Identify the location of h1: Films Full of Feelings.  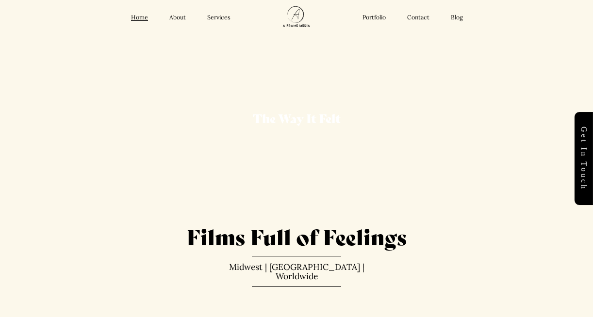
(296, 236).